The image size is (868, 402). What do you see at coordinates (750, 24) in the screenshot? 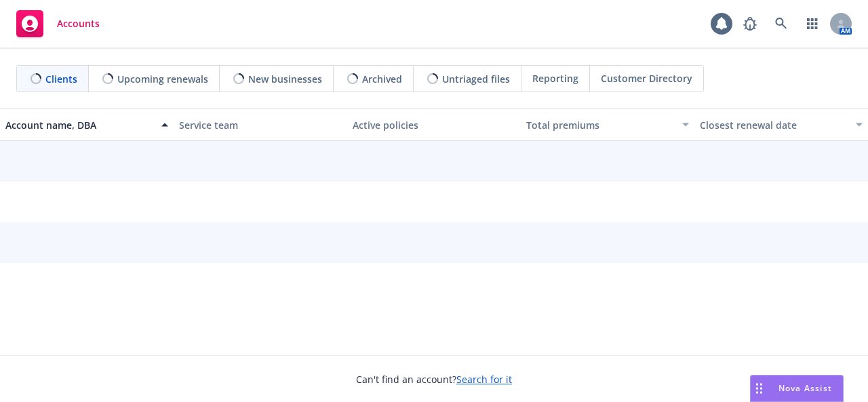
I see `a: Report a Bug` at bounding box center [750, 24].